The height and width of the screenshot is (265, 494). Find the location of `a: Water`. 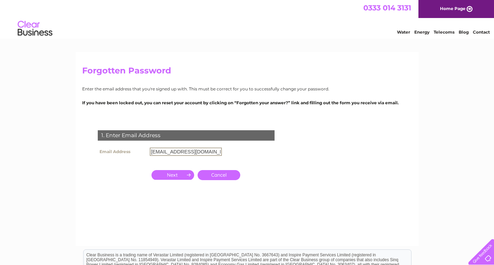

a: Water is located at coordinates (403, 32).